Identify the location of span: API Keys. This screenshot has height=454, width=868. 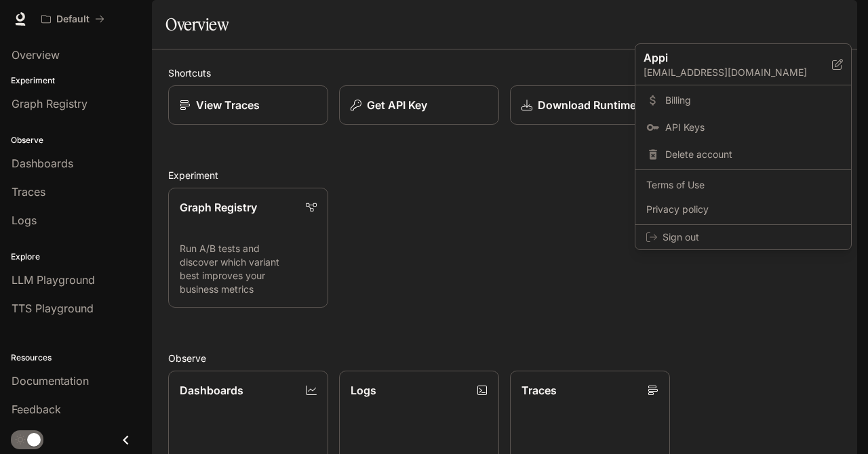
(753, 128).